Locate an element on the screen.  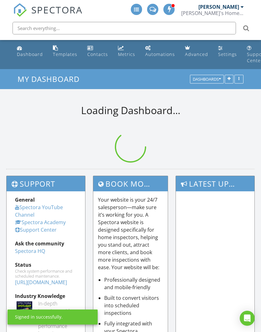
div: Contacts is located at coordinates (98, 54).